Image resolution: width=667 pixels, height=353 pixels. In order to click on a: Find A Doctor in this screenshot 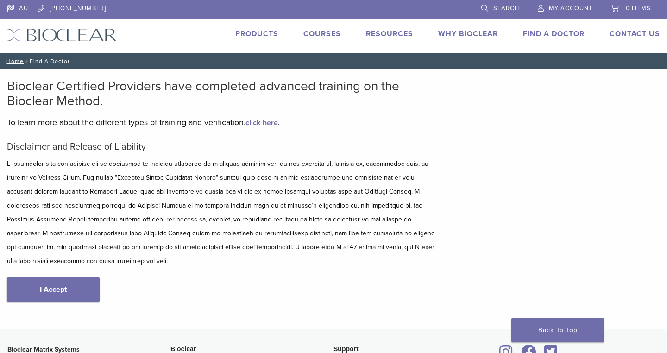, I will do `click(553, 34)`.